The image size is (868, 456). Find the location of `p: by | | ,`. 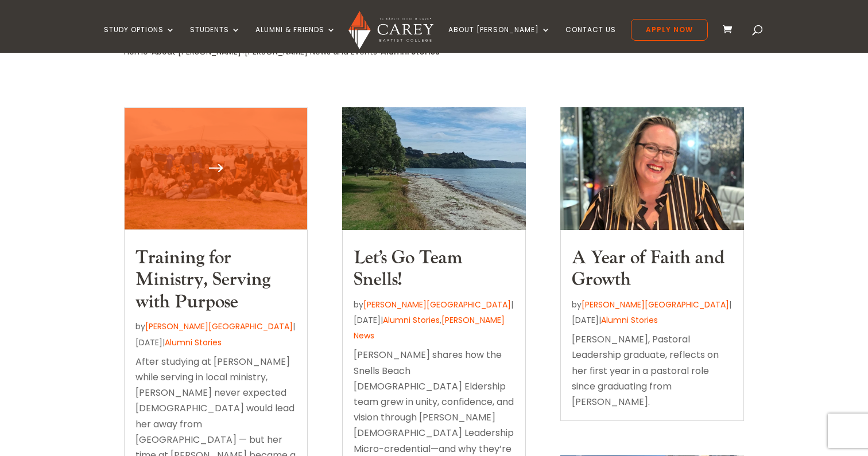

p: by | | , is located at coordinates (434, 321).